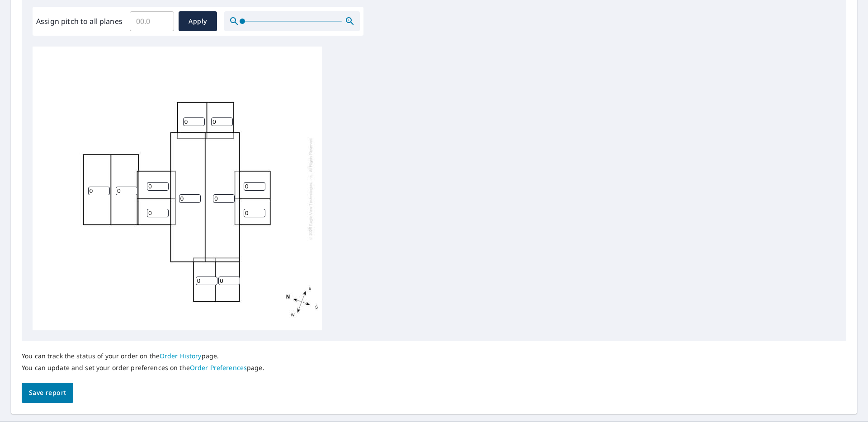 Image resolution: width=868 pixels, height=427 pixels. Describe the element at coordinates (198, 22) in the screenshot. I see `span: Apply` at that location.